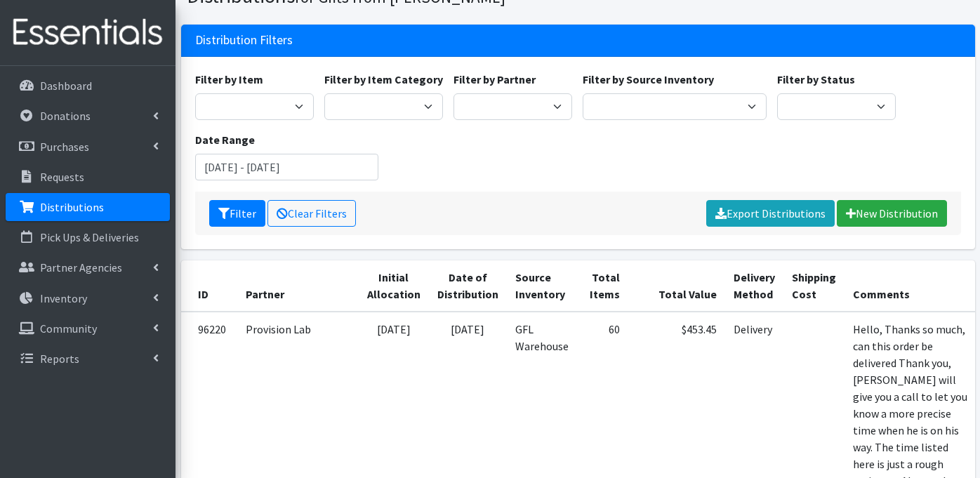  Describe the element at coordinates (770, 213) in the screenshot. I see `a: Export Distributions` at that location.